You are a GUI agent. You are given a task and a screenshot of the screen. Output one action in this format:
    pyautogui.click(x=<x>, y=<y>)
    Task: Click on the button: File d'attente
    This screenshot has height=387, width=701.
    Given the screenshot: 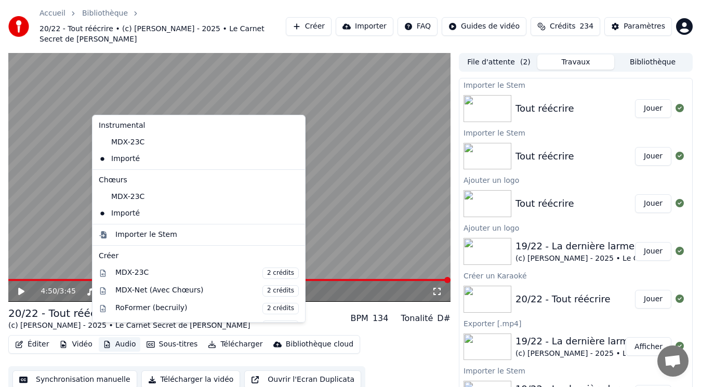 What is the action you would take?
    pyautogui.click(x=499, y=62)
    